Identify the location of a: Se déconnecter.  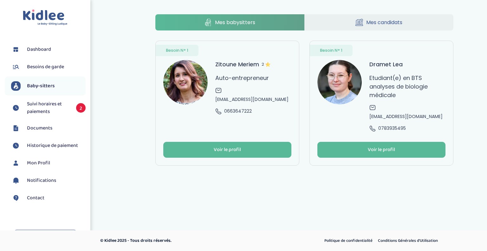
(45, 238).